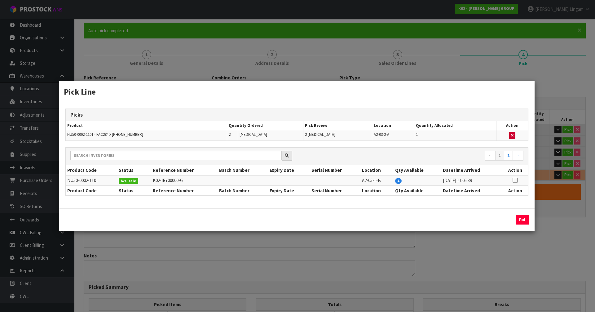 Image resolution: width=595 pixels, height=312 pixels. I want to click on th: Pick Review, so click(337, 125).